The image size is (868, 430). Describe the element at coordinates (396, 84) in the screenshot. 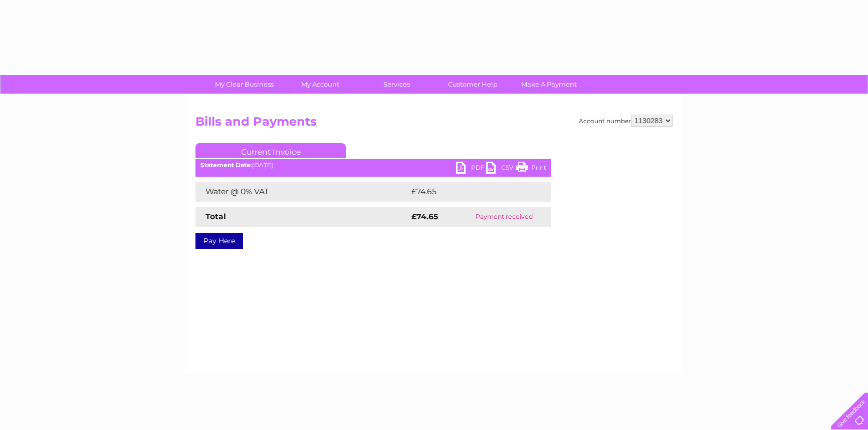

I see `a: Services` at that location.